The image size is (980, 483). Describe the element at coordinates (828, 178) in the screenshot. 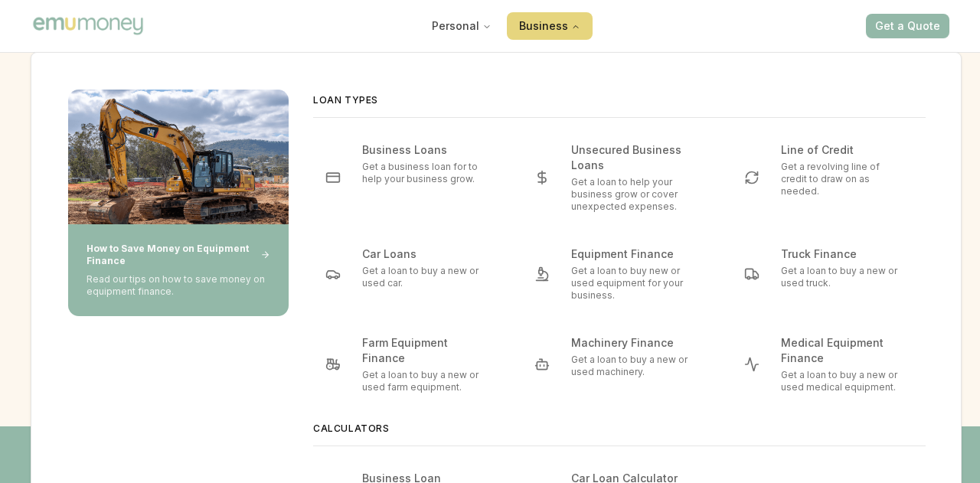

I see `a: Line of CreditGet a revolving line of credit to draw on as needed.` at that location.